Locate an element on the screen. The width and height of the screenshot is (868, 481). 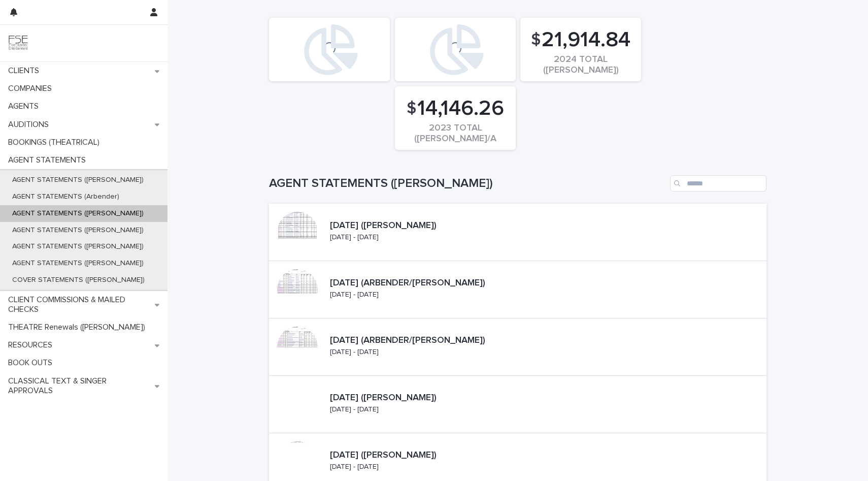
p: BOOK OUTS is located at coordinates (32, 362).